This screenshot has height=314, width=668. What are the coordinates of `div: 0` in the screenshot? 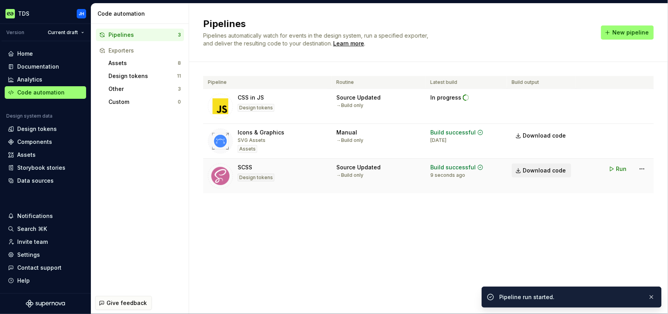 It's located at (179, 102).